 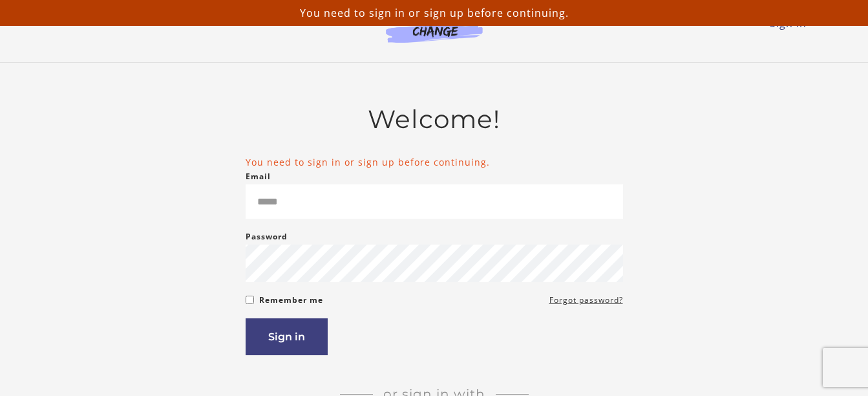 I want to click on label: Email, so click(x=258, y=176).